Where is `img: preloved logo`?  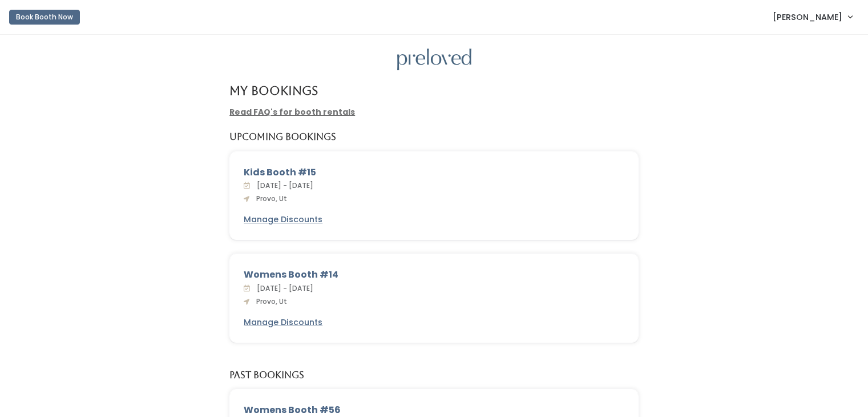 img: preloved logo is located at coordinates (434, 59).